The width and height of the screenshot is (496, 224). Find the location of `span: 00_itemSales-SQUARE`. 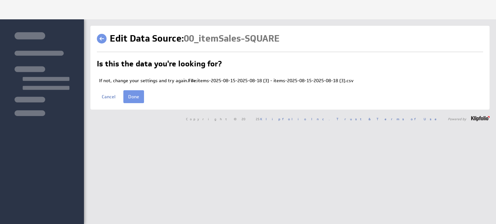

span: 00_itemSales-SQUARE is located at coordinates (232, 38).